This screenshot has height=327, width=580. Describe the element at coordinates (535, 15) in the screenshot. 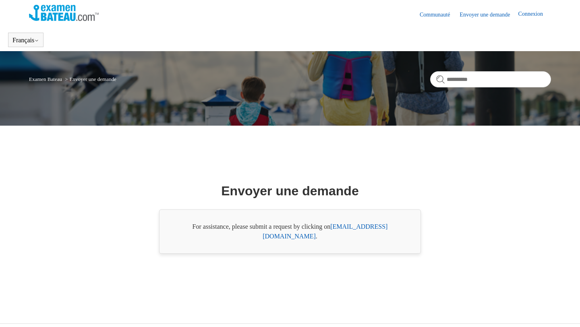

I see `a: Connexion` at that location.